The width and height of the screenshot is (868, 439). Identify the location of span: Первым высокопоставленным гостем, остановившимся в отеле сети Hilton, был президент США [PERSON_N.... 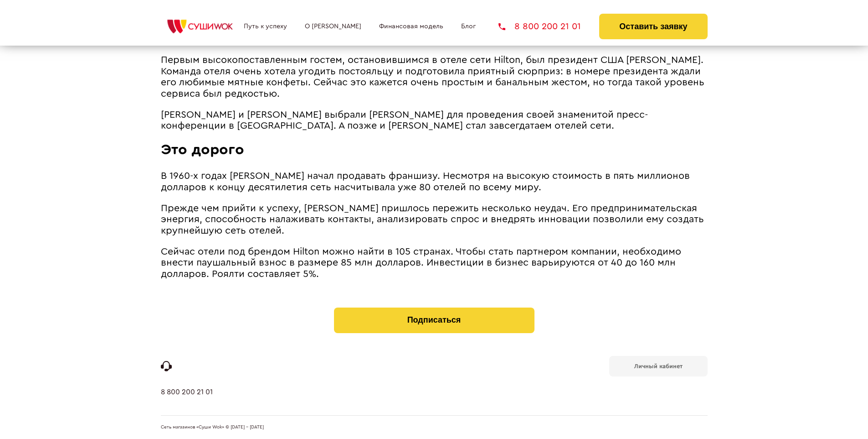
(432, 77).